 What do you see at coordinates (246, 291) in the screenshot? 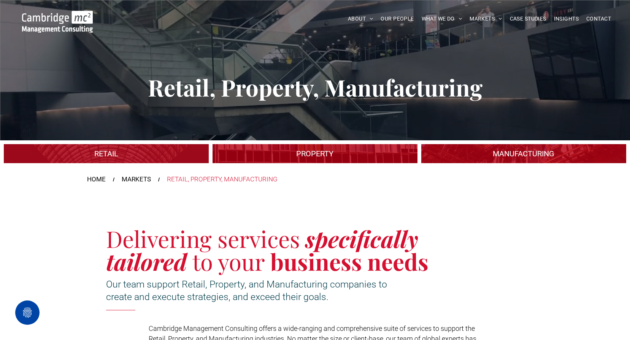
I see `span: Our team support Retail, Property, and Manufacturing companies to create and execute strategies, ...` at bounding box center [246, 291].